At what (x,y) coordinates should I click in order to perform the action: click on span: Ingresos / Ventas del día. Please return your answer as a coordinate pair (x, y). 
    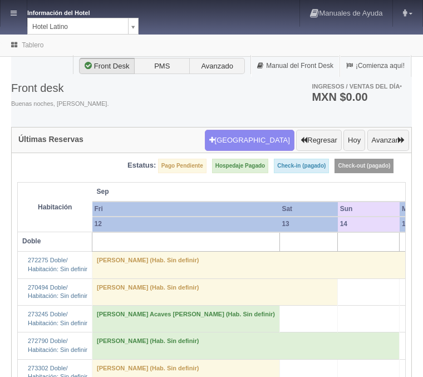
    Looking at the image, I should click on (357, 86).